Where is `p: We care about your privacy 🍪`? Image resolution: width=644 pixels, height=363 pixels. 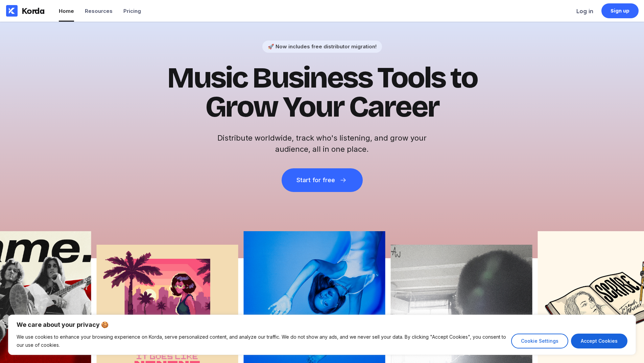 p: We care about your privacy 🍪 is located at coordinates (322, 325).